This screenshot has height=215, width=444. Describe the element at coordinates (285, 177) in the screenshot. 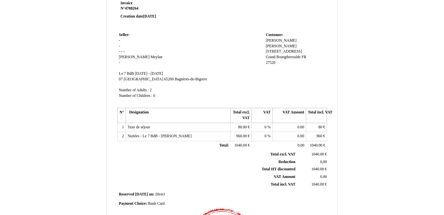

I see `span: VAT Amount` at that location.